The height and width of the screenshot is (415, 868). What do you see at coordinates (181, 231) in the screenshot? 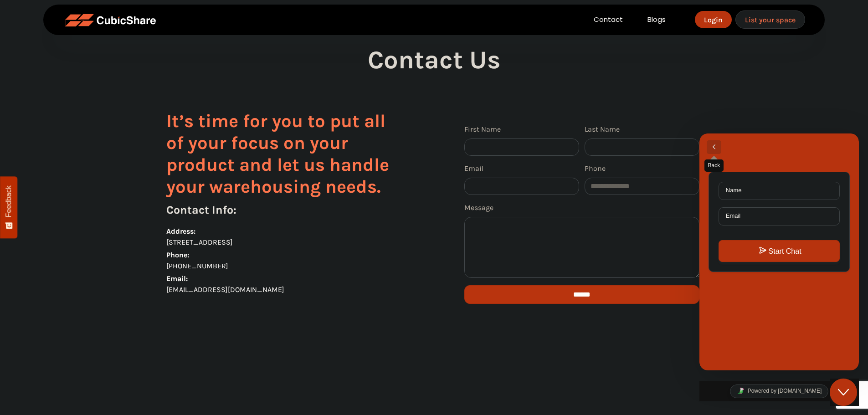
I see `b: Address:` at bounding box center [181, 231].